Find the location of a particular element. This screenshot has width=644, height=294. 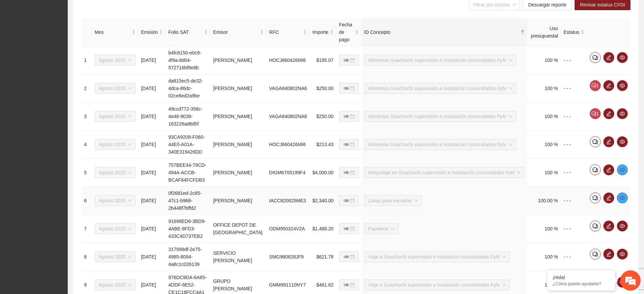

td: 757BEE44-78CD-494A-ACCB-BCAF84FCFDB3 is located at coordinates (188, 173).